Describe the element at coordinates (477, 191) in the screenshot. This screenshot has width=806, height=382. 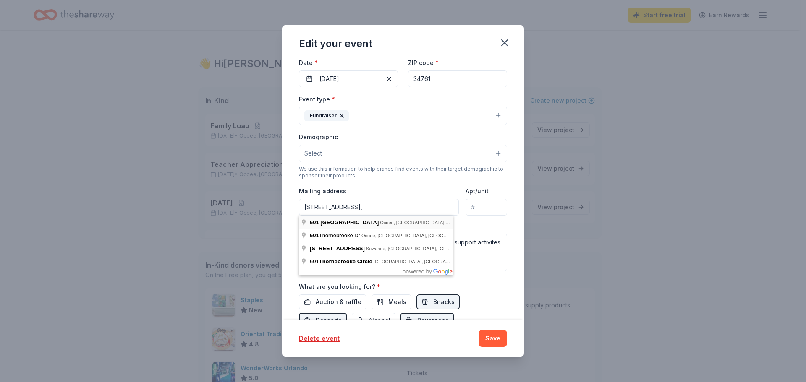
I see `label: Apt/unit` at that location.